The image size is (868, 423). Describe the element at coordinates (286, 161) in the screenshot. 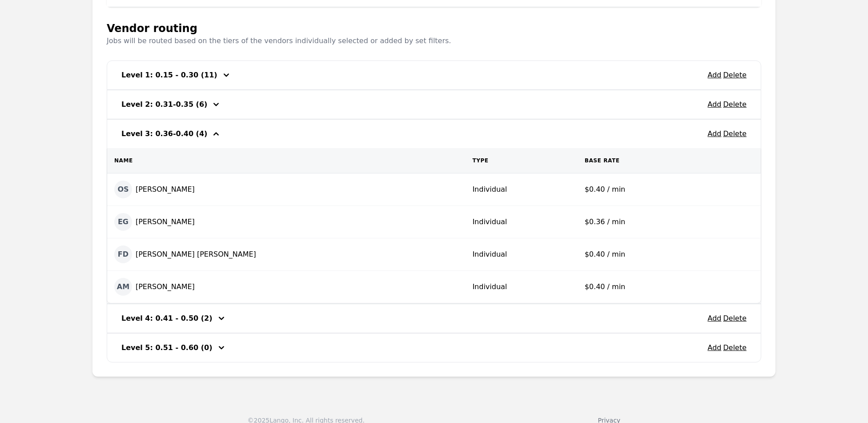

I see `th: Name` at that location.